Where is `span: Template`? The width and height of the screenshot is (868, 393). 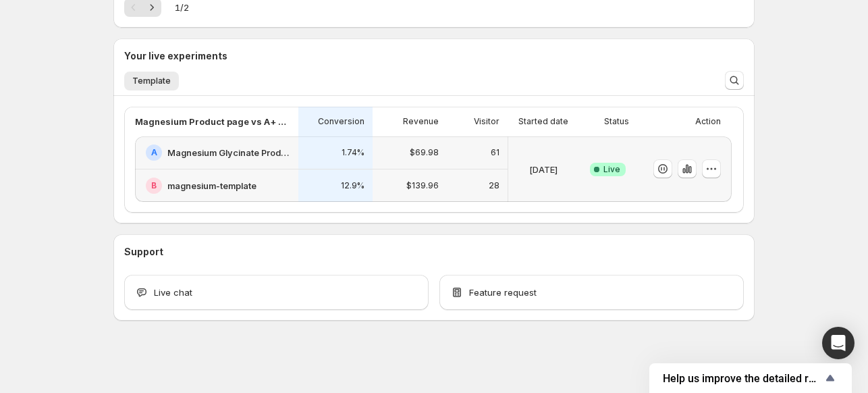 span: Template is located at coordinates (151, 81).